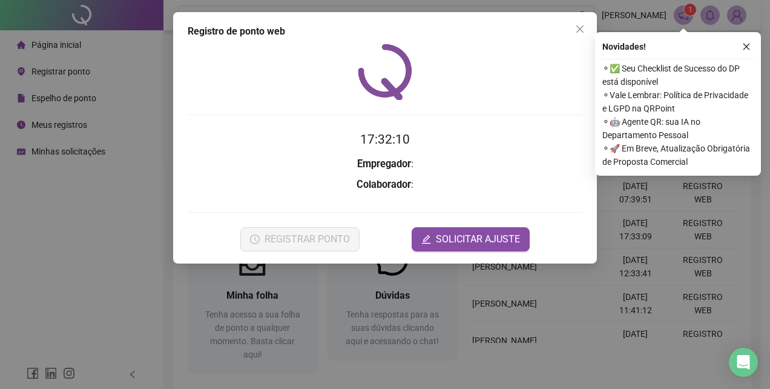  Describe the element at coordinates (385, 71) in the screenshot. I see `img: QRPoint` at that location.